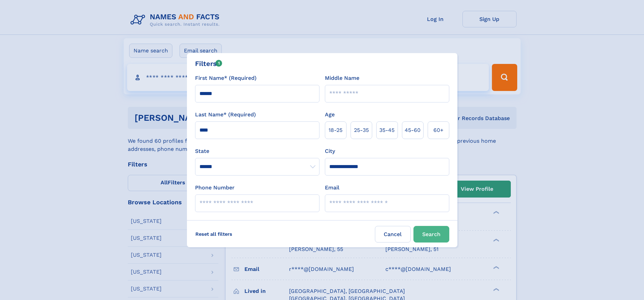 This screenshot has width=644, height=300. What do you see at coordinates (342, 78) in the screenshot?
I see `label: Middle Name` at bounding box center [342, 78].